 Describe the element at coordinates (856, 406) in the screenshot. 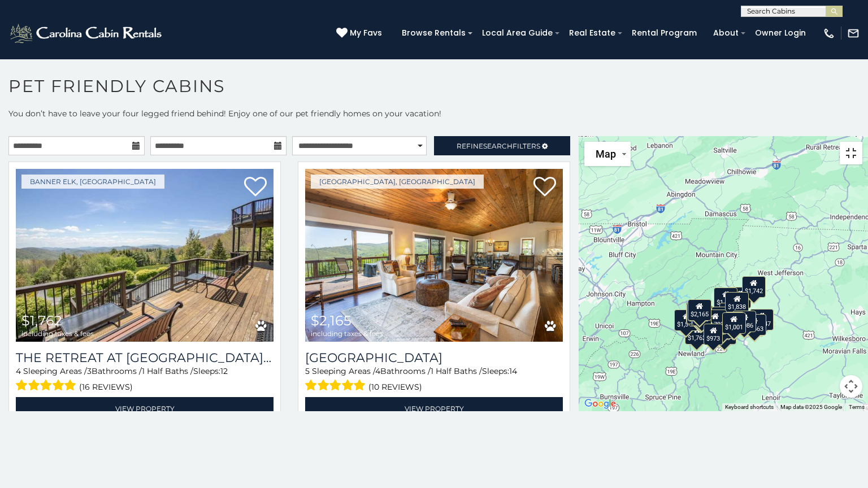

I see `a: Terms (opens in new tab)` at that location.